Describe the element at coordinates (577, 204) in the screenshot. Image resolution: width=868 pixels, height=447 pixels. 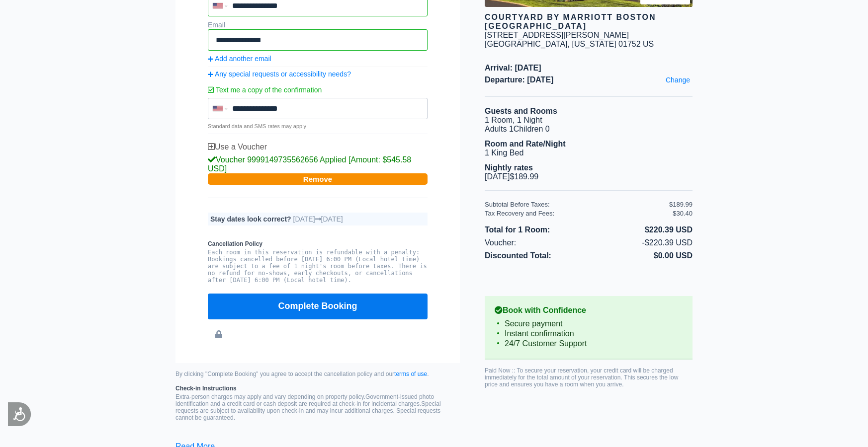
I see `div: Subtotal Before Taxes:` at that location.